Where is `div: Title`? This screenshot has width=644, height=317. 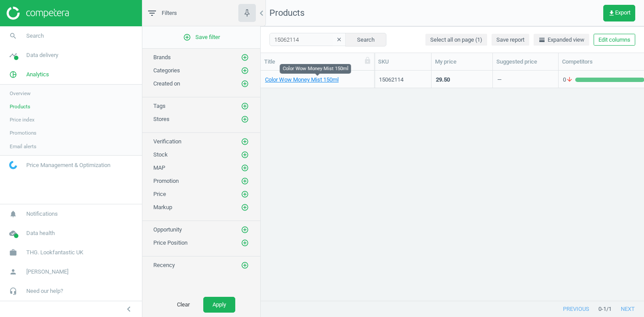 div: Title is located at coordinates (317, 62).